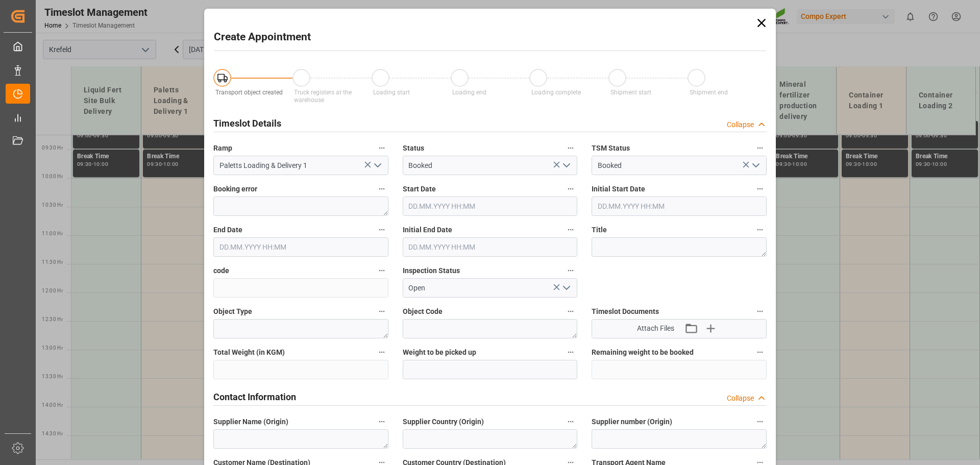 The image size is (980, 465). Describe the element at coordinates (760, 148) in the screenshot. I see `button: TSM Status` at that location.